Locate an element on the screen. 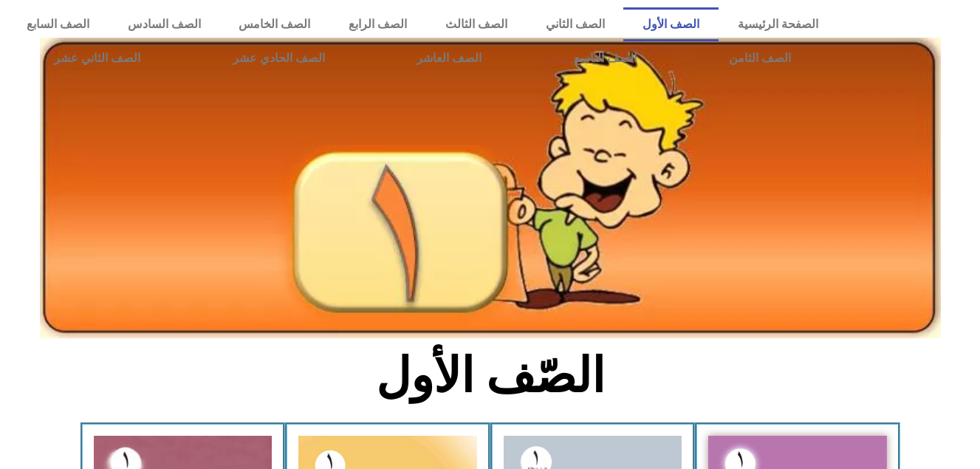  a: الصف السادس is located at coordinates (164, 25).